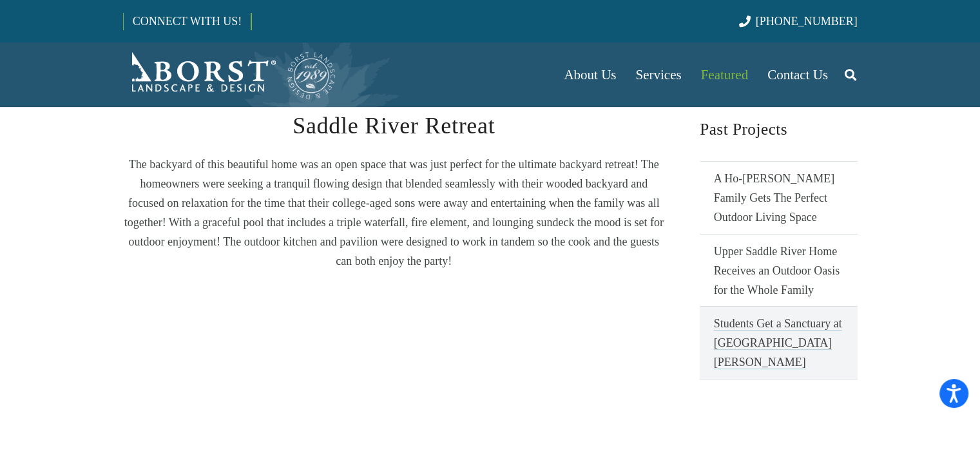 Image resolution: width=980 pixels, height=453 pixels. Describe the element at coordinates (590, 75) in the screenshot. I see `span: About Us` at that location.